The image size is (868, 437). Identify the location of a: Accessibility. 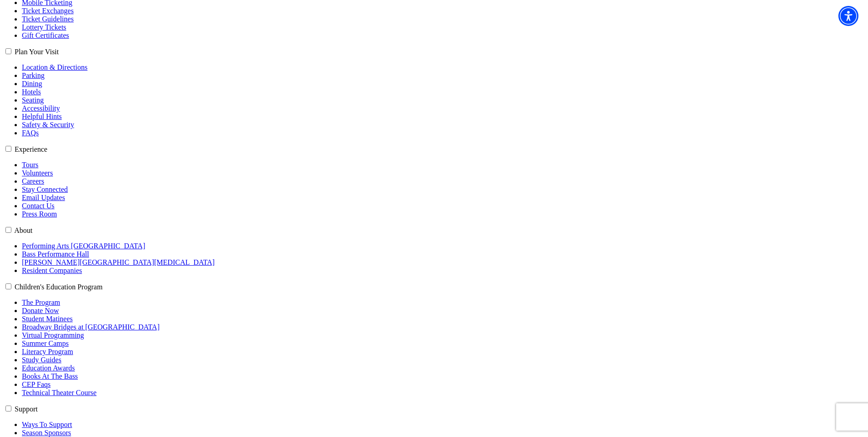
(41, 108).